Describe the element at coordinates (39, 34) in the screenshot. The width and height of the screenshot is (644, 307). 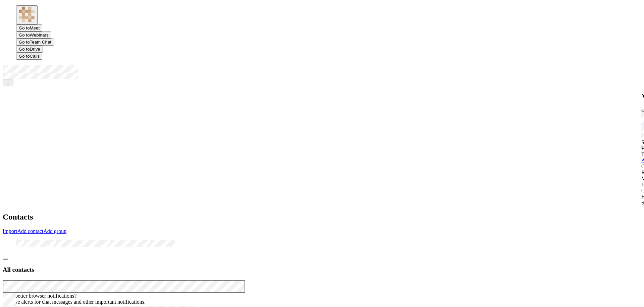
I see `span: Webinars` at that location.